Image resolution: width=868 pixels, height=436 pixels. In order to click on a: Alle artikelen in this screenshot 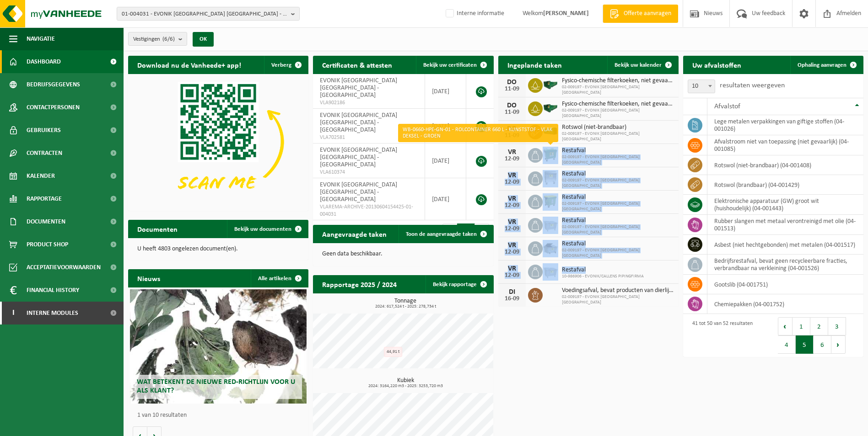, I will do `click(279, 278)`.